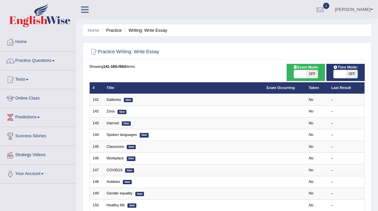 The image size is (378, 211). Describe the element at coordinates (112, 123) in the screenshot. I see `a: Internet` at that location.